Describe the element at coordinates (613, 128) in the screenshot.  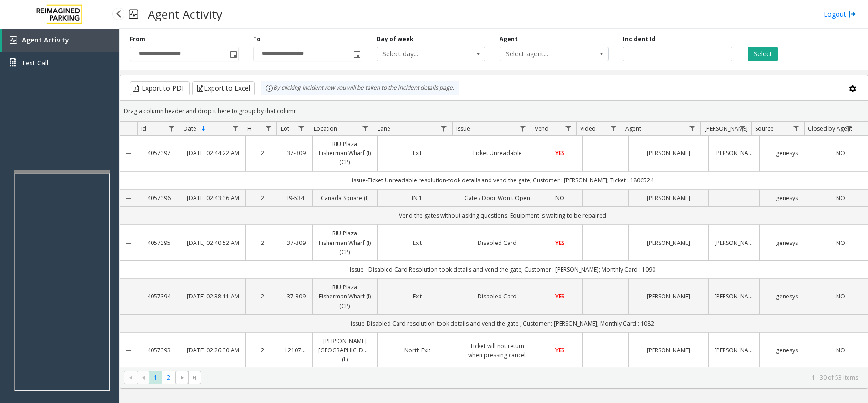
I see `a: Video Filter Menu` at that location.